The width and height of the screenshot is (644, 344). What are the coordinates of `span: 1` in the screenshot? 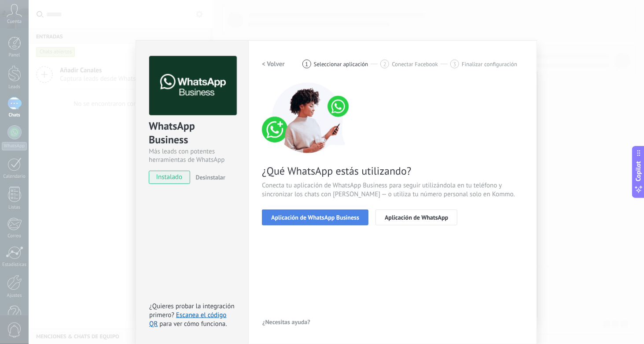 It's located at (307, 64).